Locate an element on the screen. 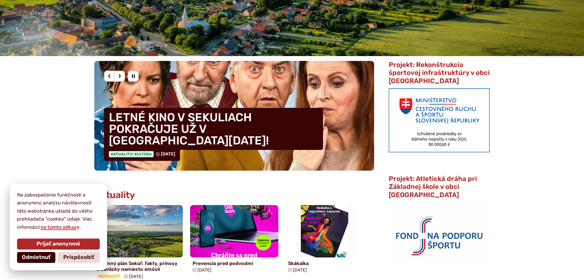  span: Odmietnuť is located at coordinates (36, 257).